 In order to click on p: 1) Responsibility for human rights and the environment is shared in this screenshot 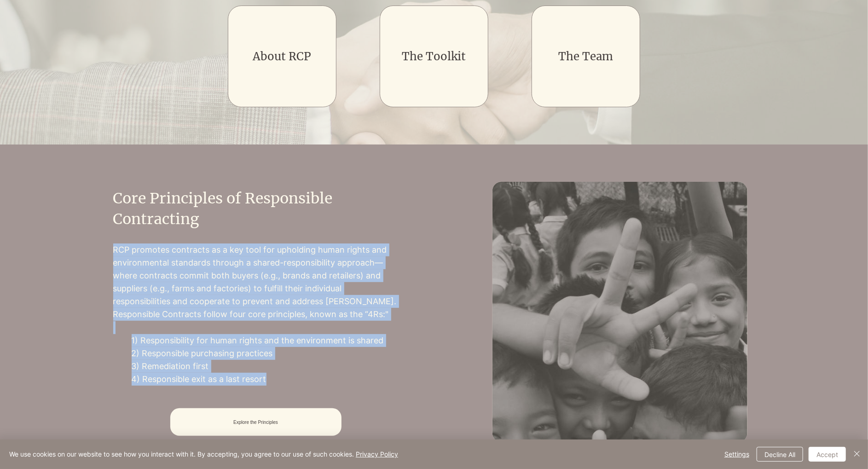, I will do `click(265, 341)`.